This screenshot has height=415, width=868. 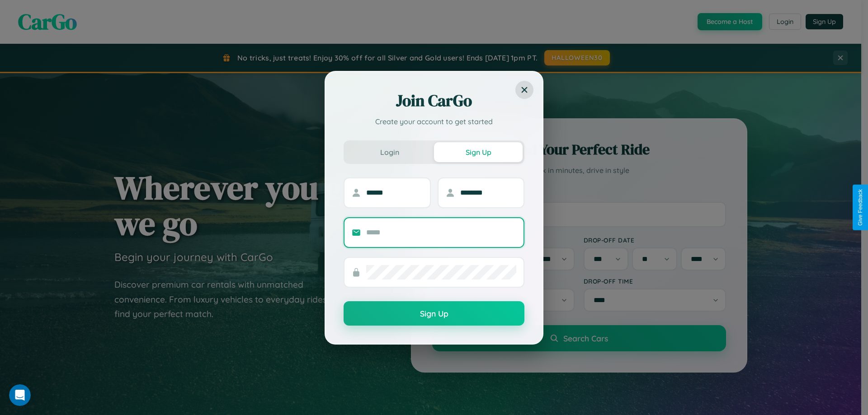 What do you see at coordinates (390, 152) in the screenshot?
I see `button: Login` at bounding box center [390, 152].